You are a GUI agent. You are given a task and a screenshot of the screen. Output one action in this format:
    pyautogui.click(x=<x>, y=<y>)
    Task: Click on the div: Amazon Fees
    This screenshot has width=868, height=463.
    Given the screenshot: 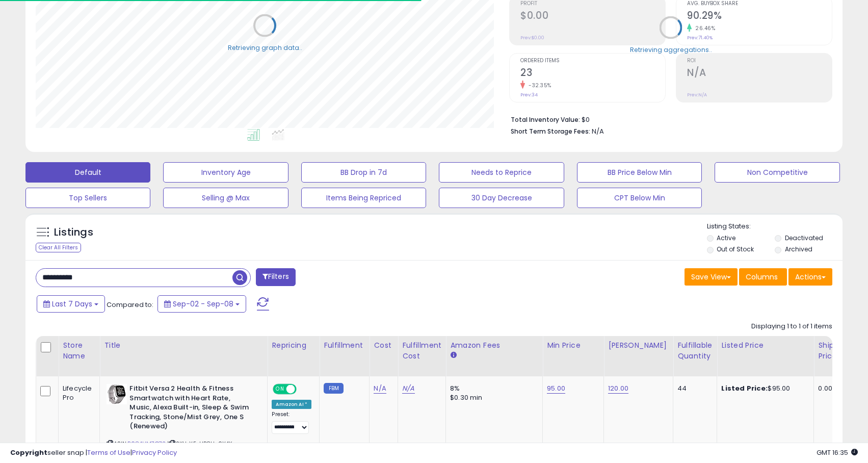 What is the action you would take?
    pyautogui.click(x=494, y=345)
    